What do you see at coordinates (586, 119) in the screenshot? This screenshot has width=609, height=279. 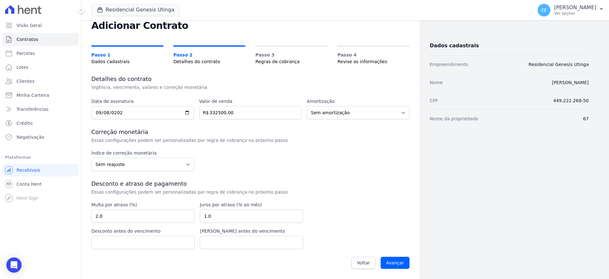 I see `dd: 67` at bounding box center [586, 119].